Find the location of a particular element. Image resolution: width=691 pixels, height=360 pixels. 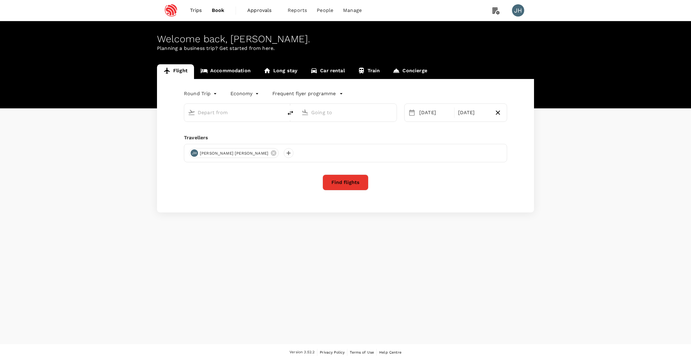

a: Privacy Policy is located at coordinates (332, 352).